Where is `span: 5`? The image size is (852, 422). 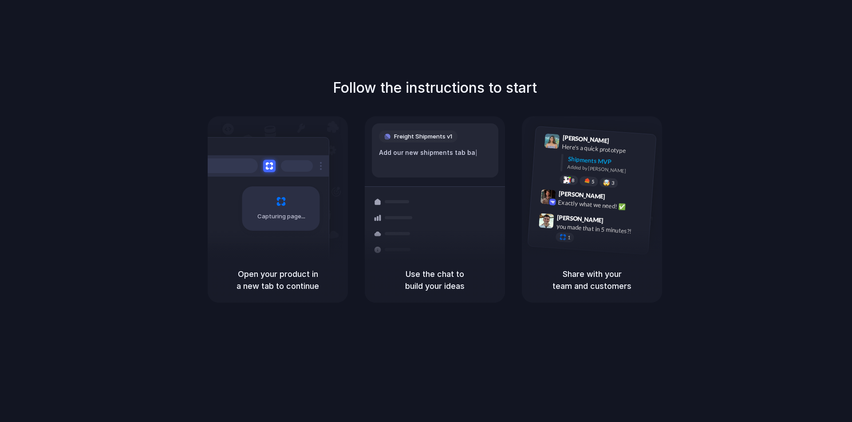
span: 5 is located at coordinates (593, 182).